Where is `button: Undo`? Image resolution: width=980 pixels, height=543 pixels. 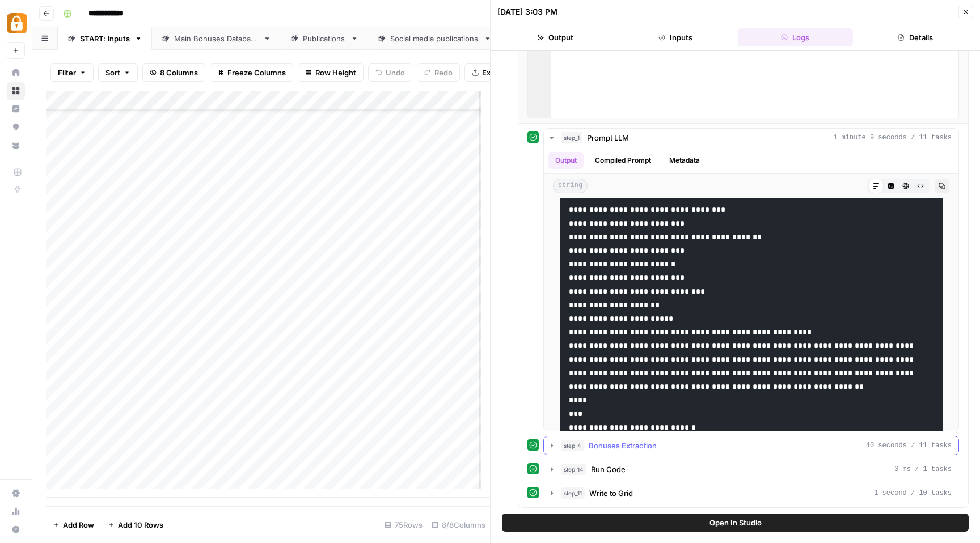
button: Undo is located at coordinates (390, 73).